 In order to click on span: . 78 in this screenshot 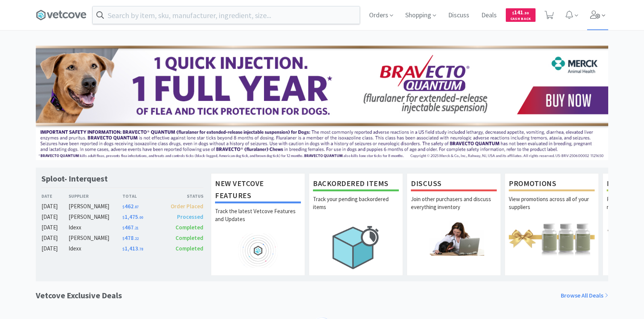, I will do `click(141, 248)`.